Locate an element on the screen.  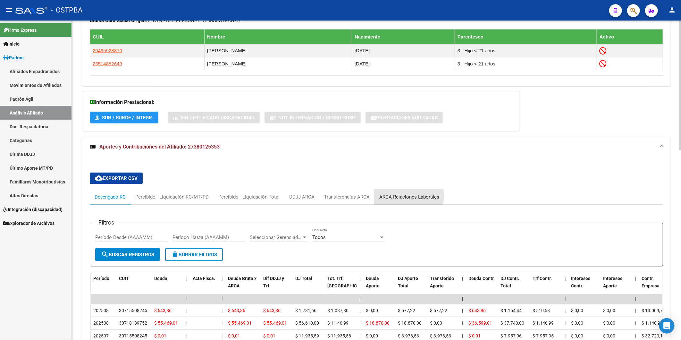
datatable-header-cell: Deuda is located at coordinates (168, 286).